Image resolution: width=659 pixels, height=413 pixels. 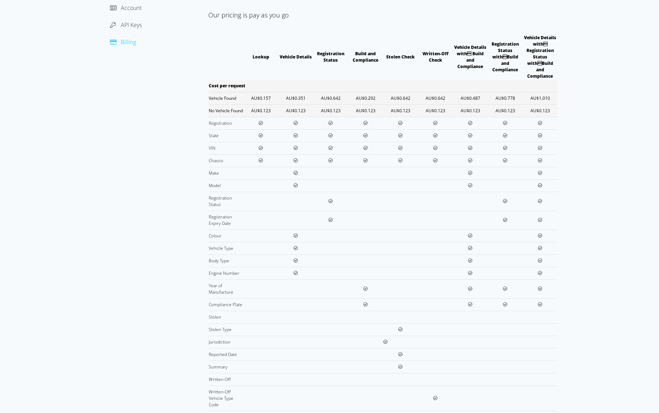 I want to click on th: Registration Status withBuild and Compliance, so click(x=505, y=57).